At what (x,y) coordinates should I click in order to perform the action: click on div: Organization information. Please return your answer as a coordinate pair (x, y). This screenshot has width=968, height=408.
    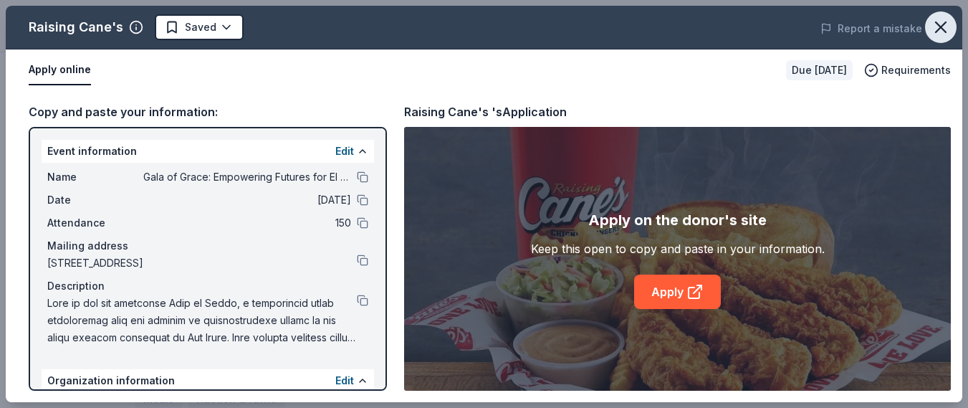
    Looking at the image, I should click on (208, 381).